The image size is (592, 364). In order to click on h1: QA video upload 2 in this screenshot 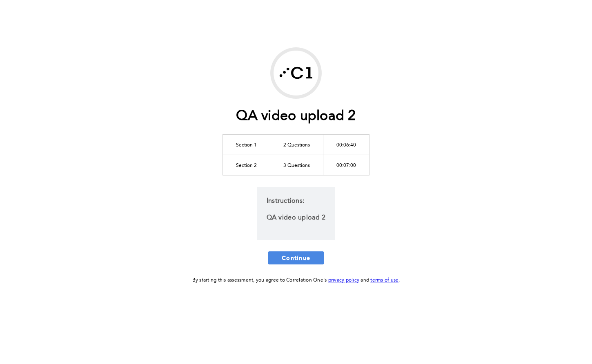, I will do `click(296, 117)`.